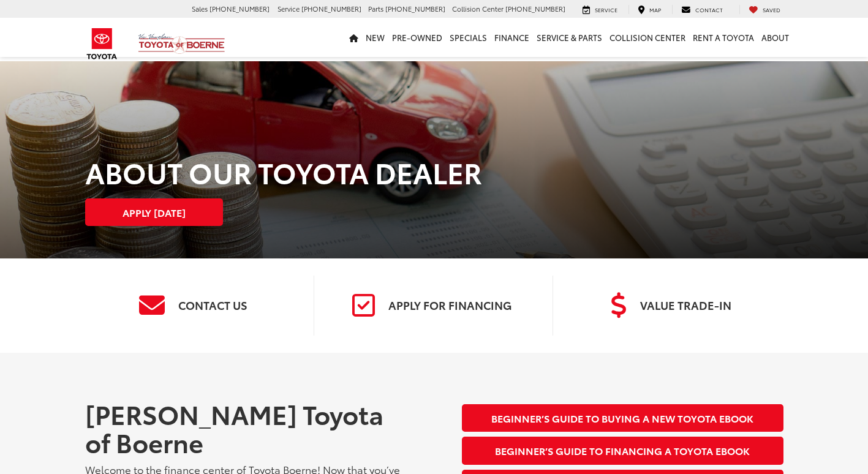  I want to click on span: Sales, so click(200, 8).